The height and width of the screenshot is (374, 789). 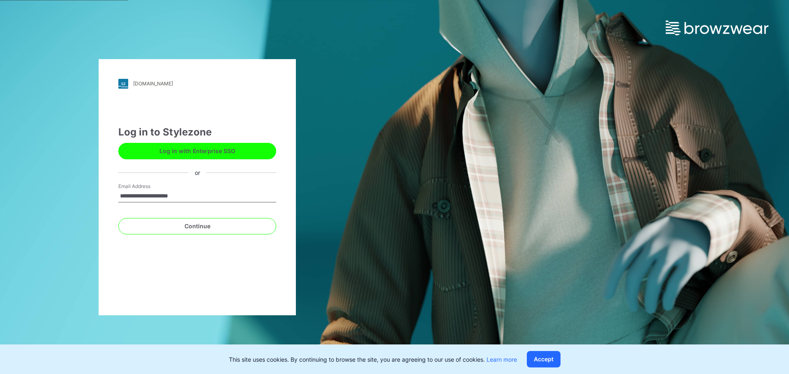 What do you see at coordinates (197, 151) in the screenshot?
I see `button: Log in with Enterprise SSO` at bounding box center [197, 151].